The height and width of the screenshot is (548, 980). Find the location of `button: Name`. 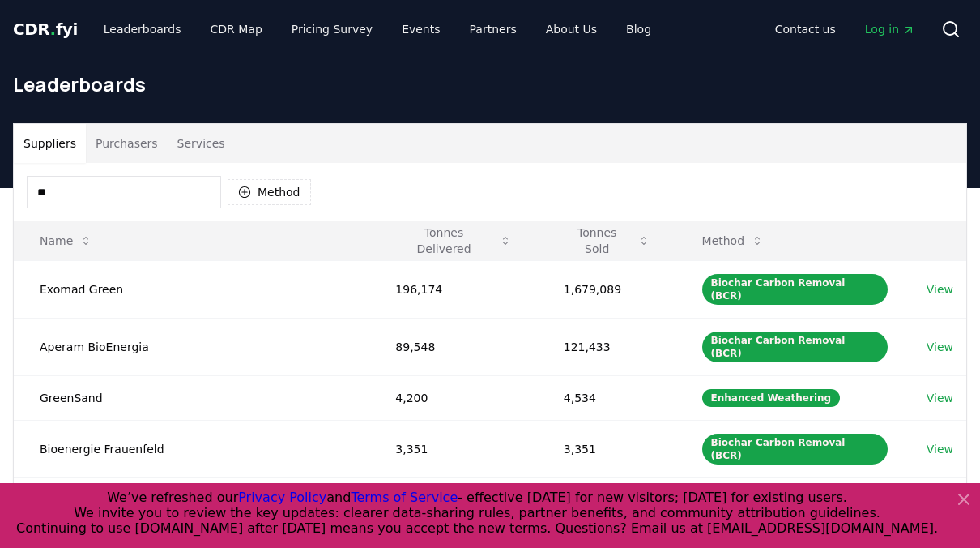

button: Name is located at coordinates (66, 241).